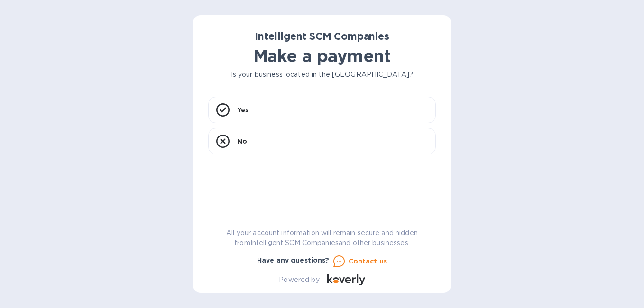 The height and width of the screenshot is (308, 644). What do you see at coordinates (242, 141) in the screenshot?
I see `p: No` at bounding box center [242, 141].